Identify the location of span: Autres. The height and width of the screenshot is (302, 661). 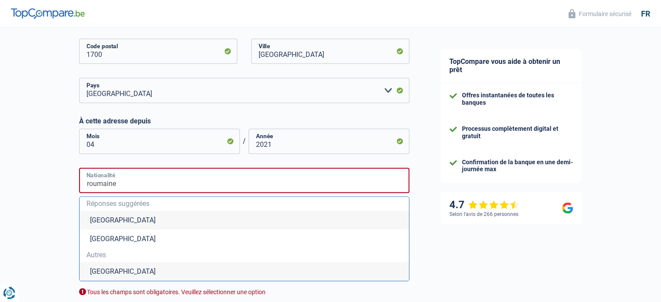
(244, 255).